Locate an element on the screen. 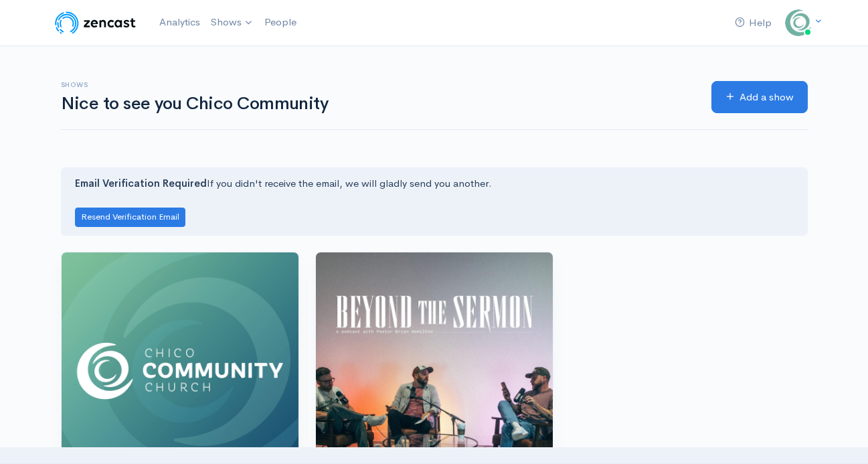  a: Help is located at coordinates (754, 23).